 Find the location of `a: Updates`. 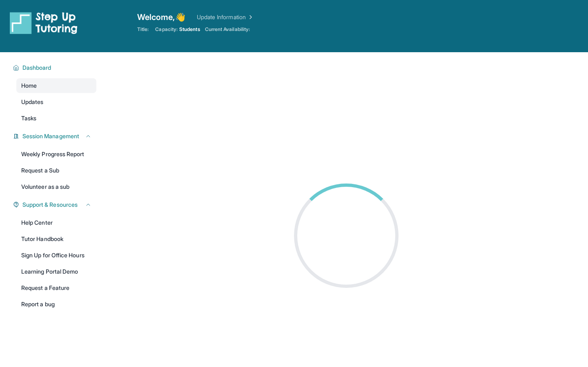

a: Updates is located at coordinates (56, 102).